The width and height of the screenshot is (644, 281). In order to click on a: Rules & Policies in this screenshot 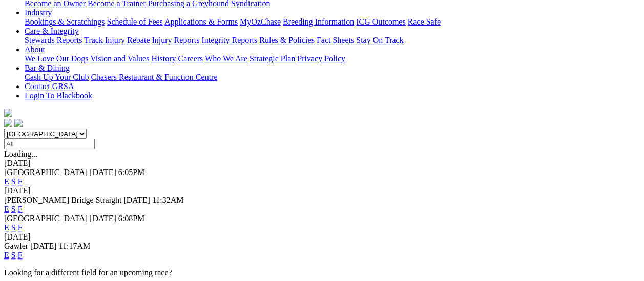, I will do `click(287, 40)`.